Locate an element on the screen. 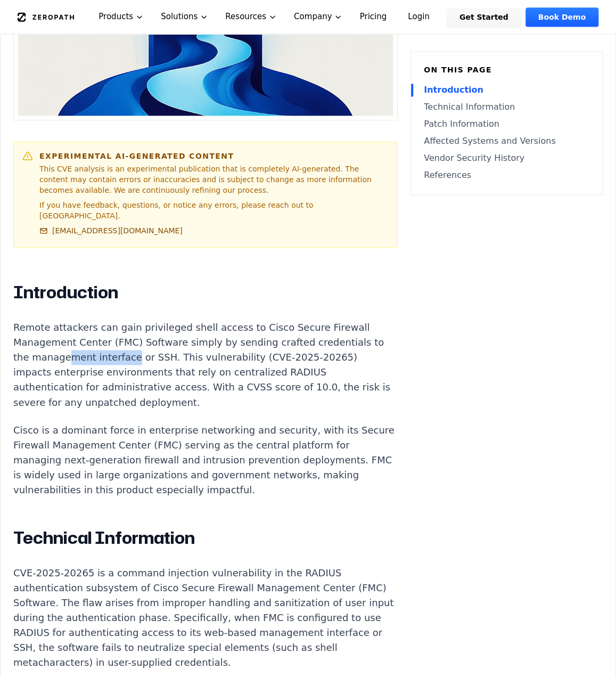  a: Book Demo is located at coordinates (562, 17).